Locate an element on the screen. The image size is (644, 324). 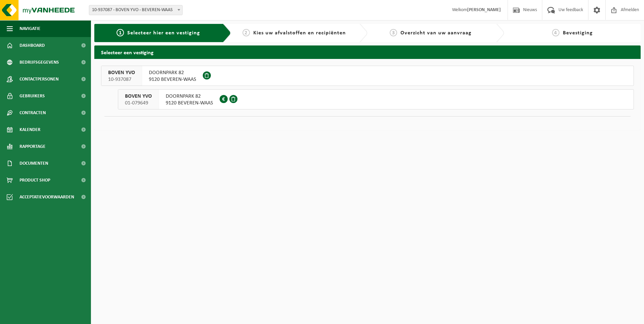
span: Documenten is located at coordinates (34, 164).